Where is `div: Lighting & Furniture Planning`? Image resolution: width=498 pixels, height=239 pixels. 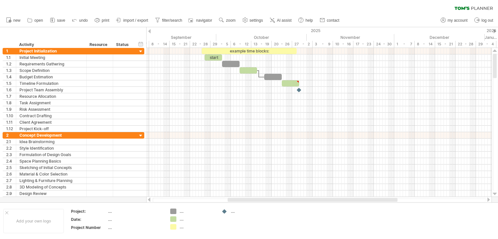
div: Lighting & Furniture Planning is located at coordinates (51, 181).